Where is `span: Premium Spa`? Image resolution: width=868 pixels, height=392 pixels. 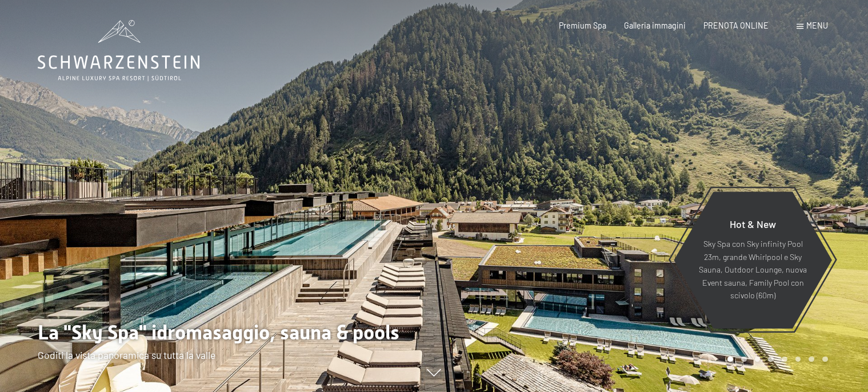 span: Premium Spa is located at coordinates (582, 25).